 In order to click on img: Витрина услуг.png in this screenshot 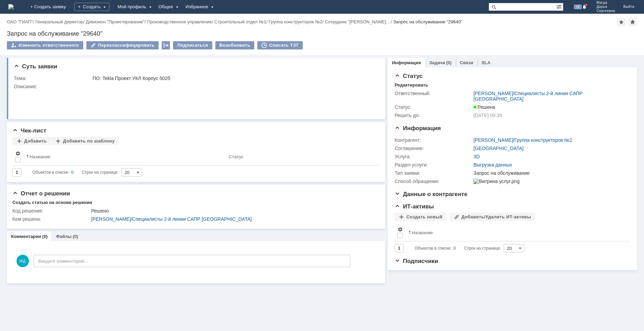, I will do `click(496, 181)`.